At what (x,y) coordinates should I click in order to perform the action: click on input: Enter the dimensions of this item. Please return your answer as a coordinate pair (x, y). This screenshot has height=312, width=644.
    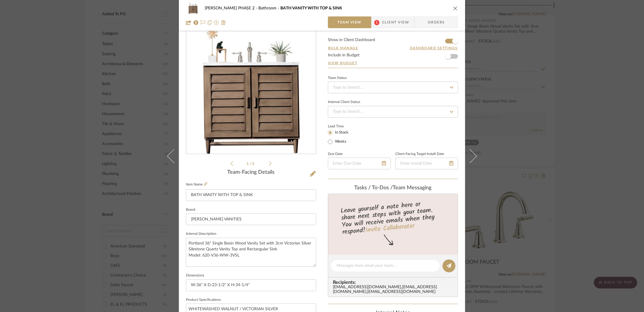
    Looking at the image, I should click on (251, 286).